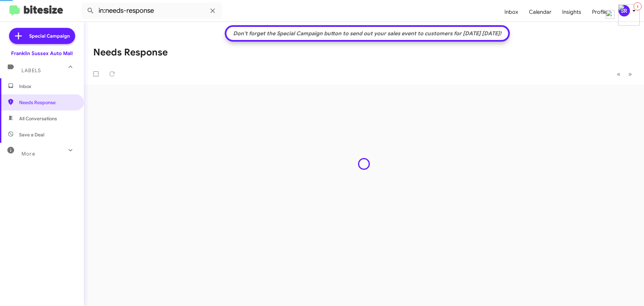 Image resolution: width=644 pixels, height=306 pixels. Describe the element at coordinates (131, 52) in the screenshot. I see `h1: Needs Response` at that location.